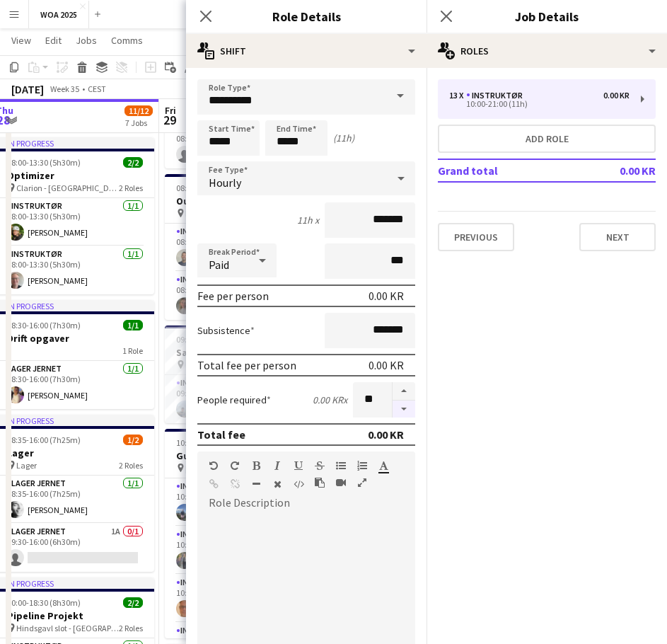 Image resolution: width=667 pixels, height=644 pixels. Describe the element at coordinates (195, 213) in the screenshot. I see `span: Flatø` at that location.